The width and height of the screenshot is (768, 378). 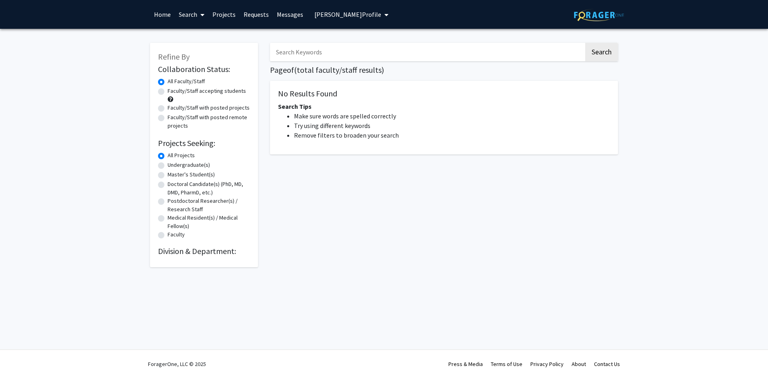 I want to click on label: Faculty/Staff accepting students, so click(x=207, y=91).